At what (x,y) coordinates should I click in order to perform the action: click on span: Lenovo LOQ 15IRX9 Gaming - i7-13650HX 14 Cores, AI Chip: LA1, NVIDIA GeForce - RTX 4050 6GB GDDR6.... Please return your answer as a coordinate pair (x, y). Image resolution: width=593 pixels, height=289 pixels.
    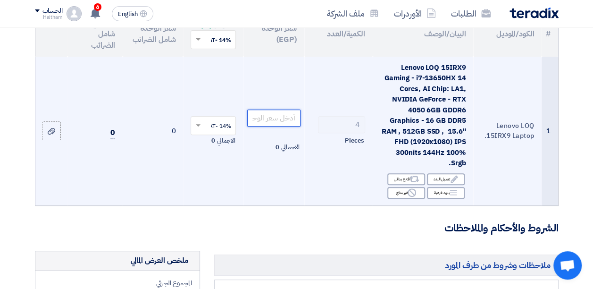
    Looking at the image, I should click on (423, 115).